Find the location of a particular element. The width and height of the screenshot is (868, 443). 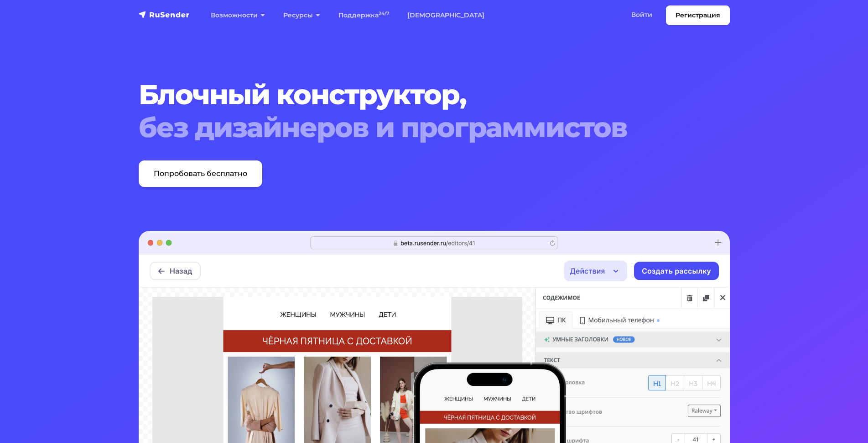

a: Возможности is located at coordinates (238, 15).